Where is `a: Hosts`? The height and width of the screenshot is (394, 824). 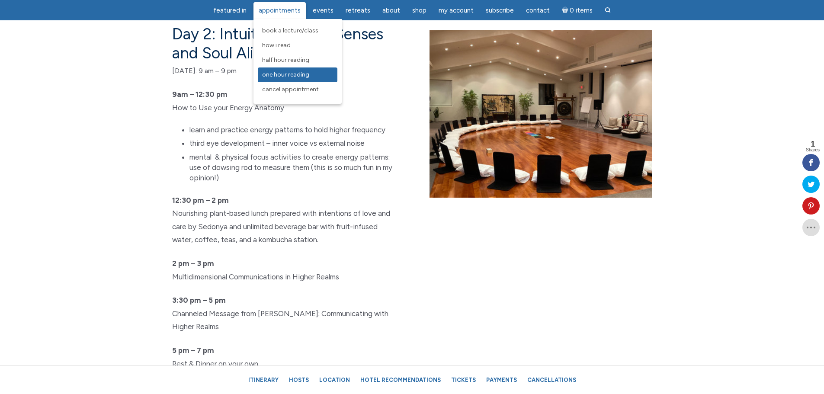 a: Hosts is located at coordinates (299, 380).